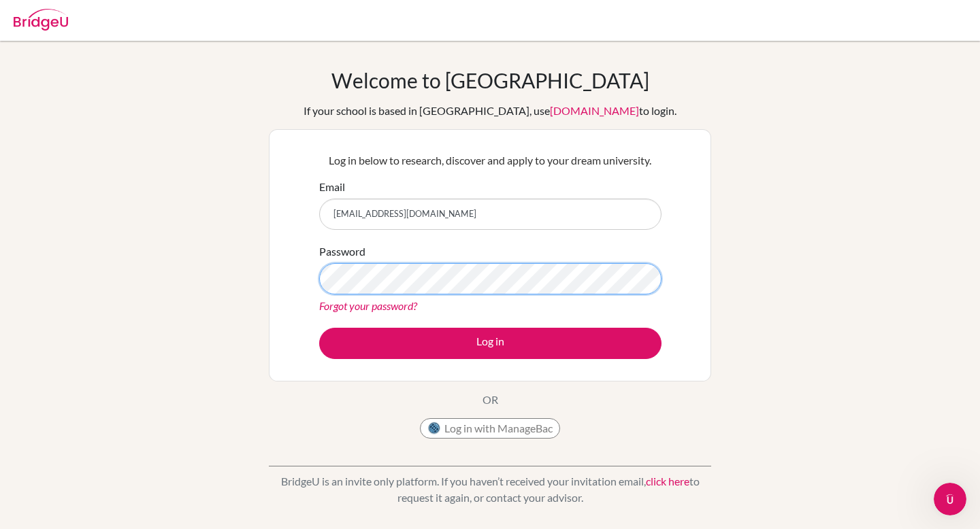 The width and height of the screenshot is (980, 529). I want to click on label: Password, so click(342, 252).